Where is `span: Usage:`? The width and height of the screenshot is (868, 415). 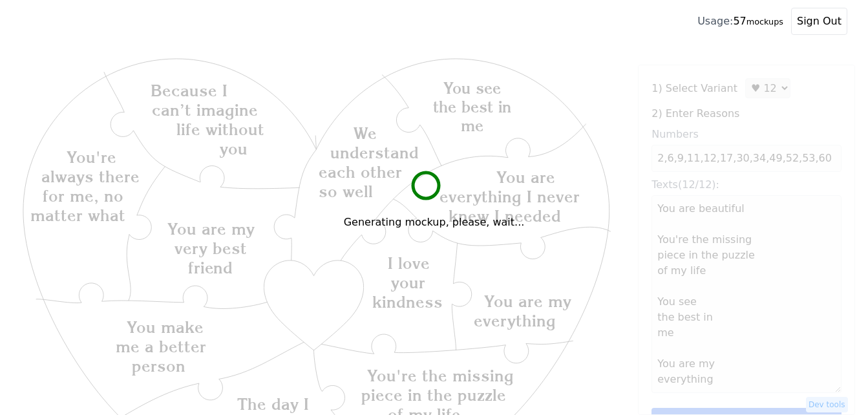
span: Usage: is located at coordinates (715, 20).